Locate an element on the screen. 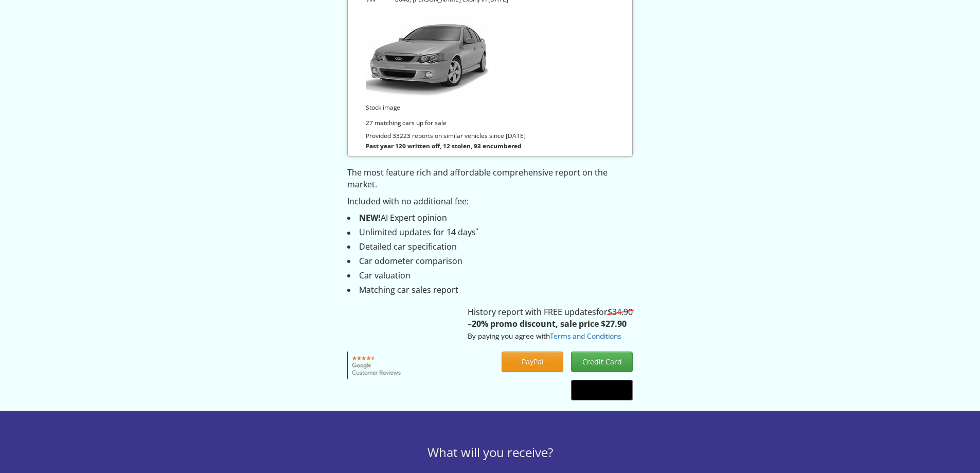 The image size is (980, 473). button: Google Pay is located at coordinates (602, 391).